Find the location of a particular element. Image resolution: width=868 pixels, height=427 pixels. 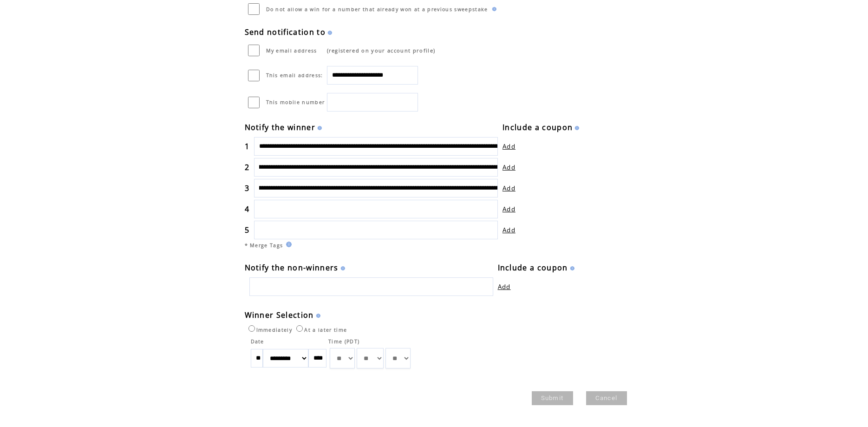

span: Send notification to is located at coordinates (285, 32).